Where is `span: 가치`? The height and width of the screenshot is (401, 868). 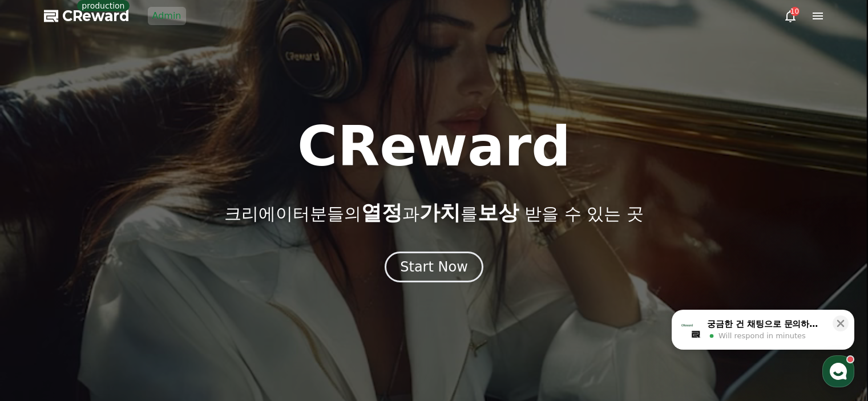 span: 가치 is located at coordinates (440, 212).